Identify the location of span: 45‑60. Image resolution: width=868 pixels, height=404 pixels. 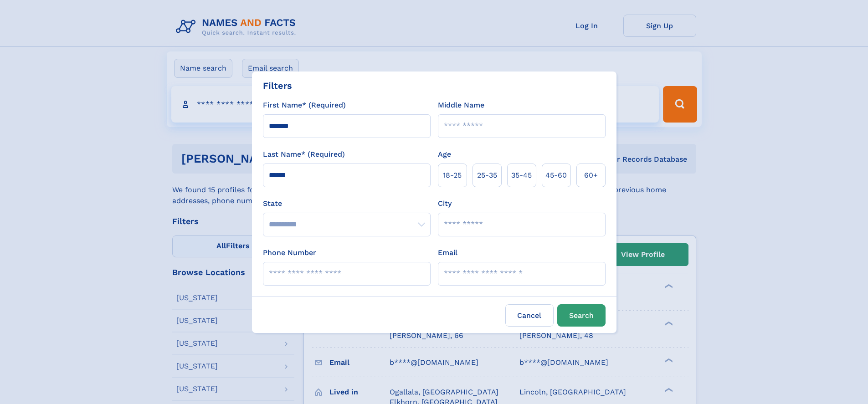
(556, 176).